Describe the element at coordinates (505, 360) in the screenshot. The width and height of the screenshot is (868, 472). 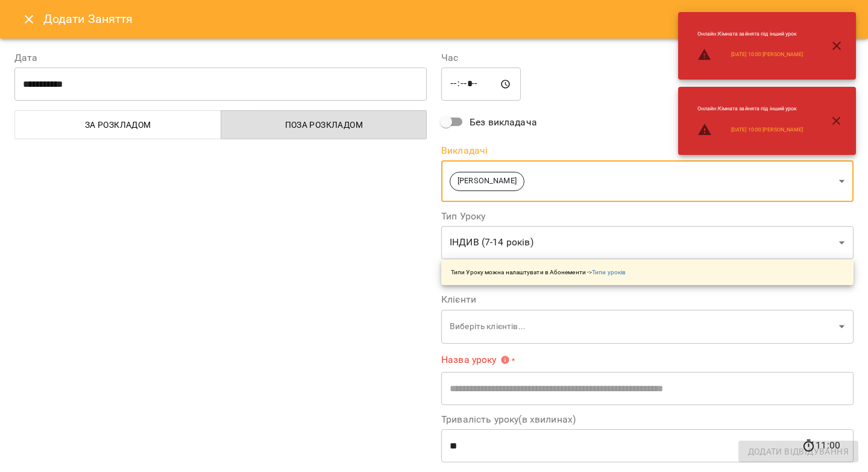
I see `svg: Вкажіть назву уроку або виберіть клієнтів` at that location.